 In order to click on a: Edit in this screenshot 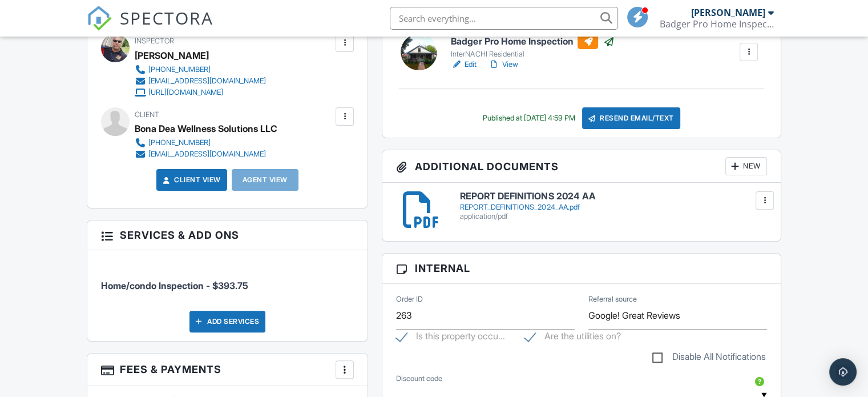, I will do `click(464, 64)`.